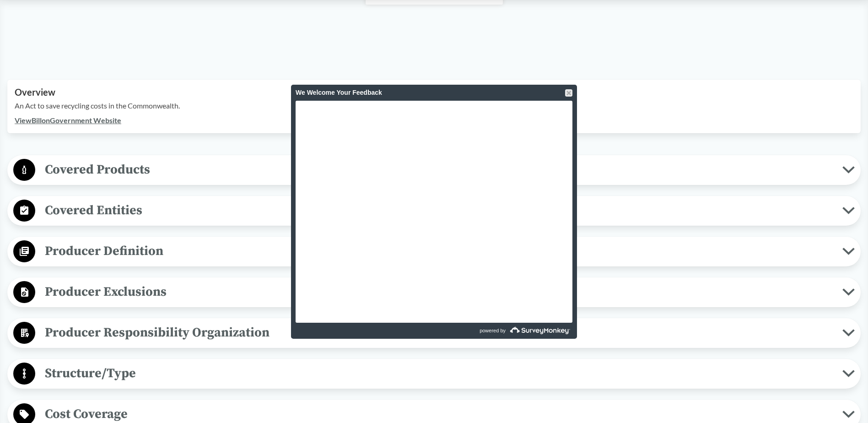 This screenshot has height=423, width=868. I want to click on button: Covered Entities, so click(434, 211).